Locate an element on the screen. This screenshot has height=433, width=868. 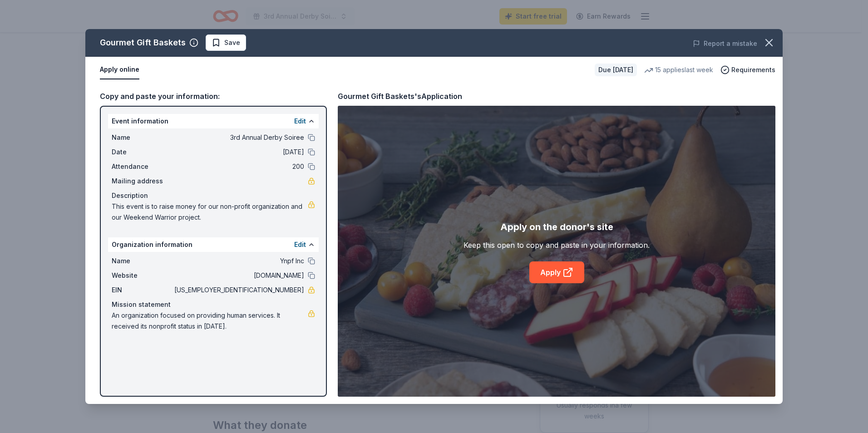
span: EIN is located at coordinates (142, 290).